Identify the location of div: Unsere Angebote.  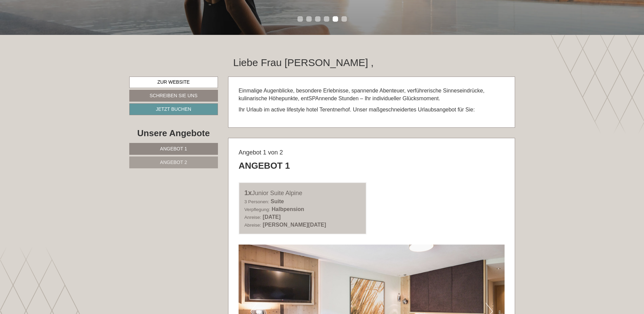
(174, 133).